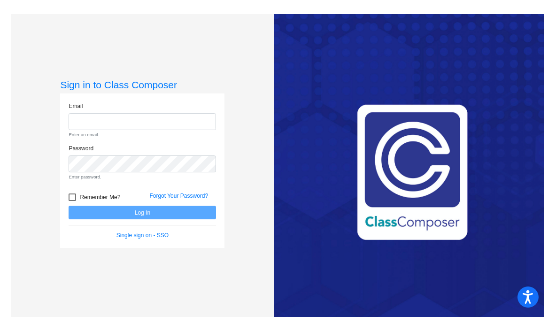 This screenshot has width=548, height=317. Describe the element at coordinates (81, 148) in the screenshot. I see `label: Password` at that location.